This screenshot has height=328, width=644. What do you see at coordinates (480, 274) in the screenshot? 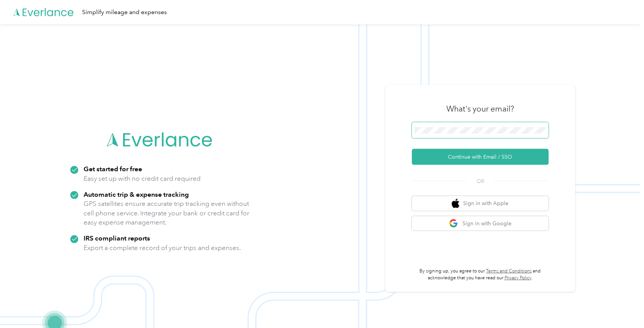
I see `p: By signing up, you agree to our and acknowledge that you have read our .` at bounding box center [480, 274].